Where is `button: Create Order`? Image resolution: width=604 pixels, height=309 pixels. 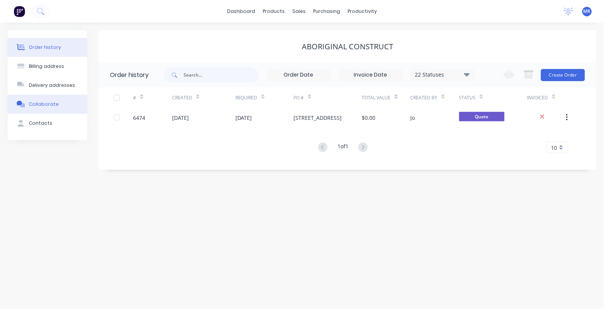
button: Create Order is located at coordinates (563, 75).